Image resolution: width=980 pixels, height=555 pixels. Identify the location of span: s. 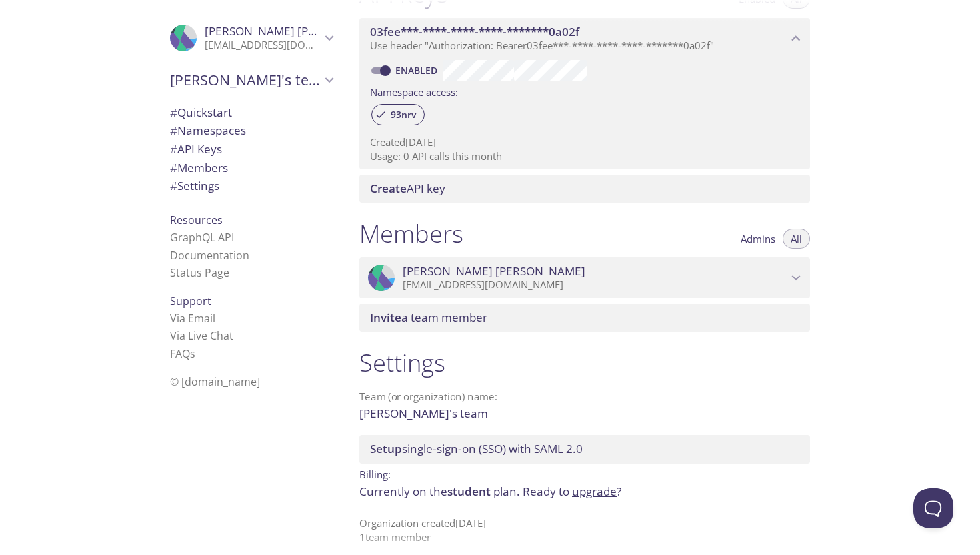
(193, 354).